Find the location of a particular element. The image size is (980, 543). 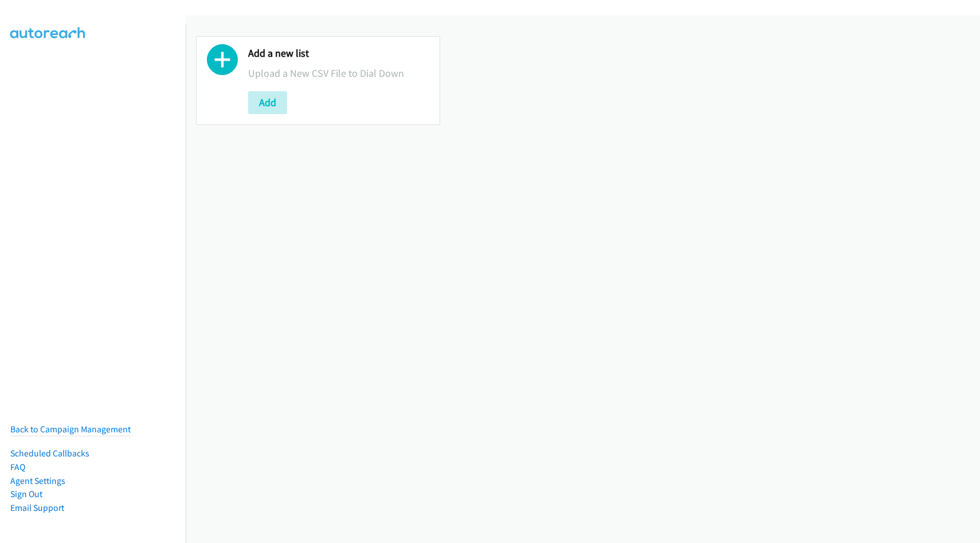

a: Sign Out is located at coordinates (27, 494).